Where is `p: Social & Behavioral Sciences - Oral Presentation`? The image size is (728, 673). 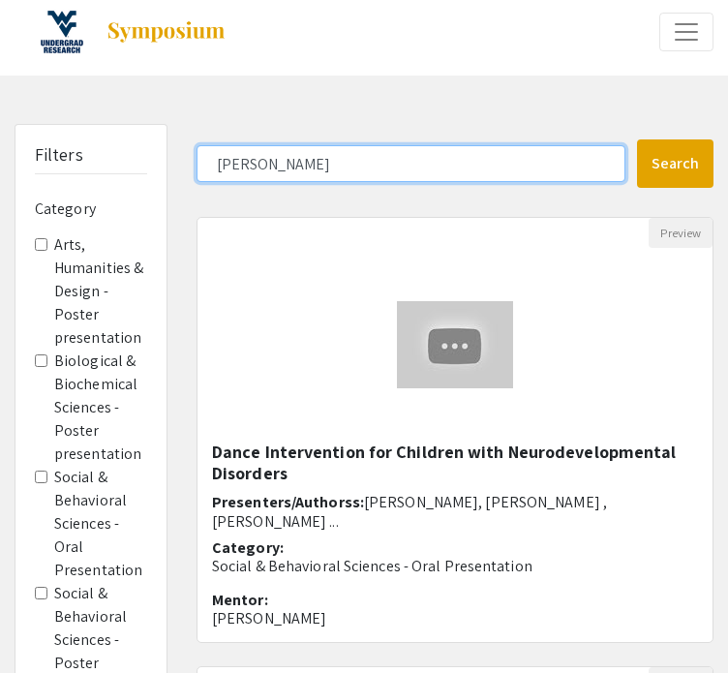
p: Social & Behavioral Sciences - Oral Presentation is located at coordinates (455, 566).